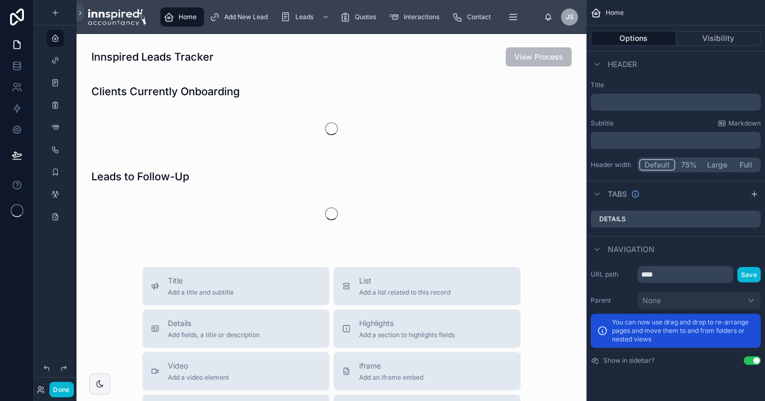 Image resolution: width=765 pixels, height=401 pixels. I want to click on span: Title, so click(201, 280).